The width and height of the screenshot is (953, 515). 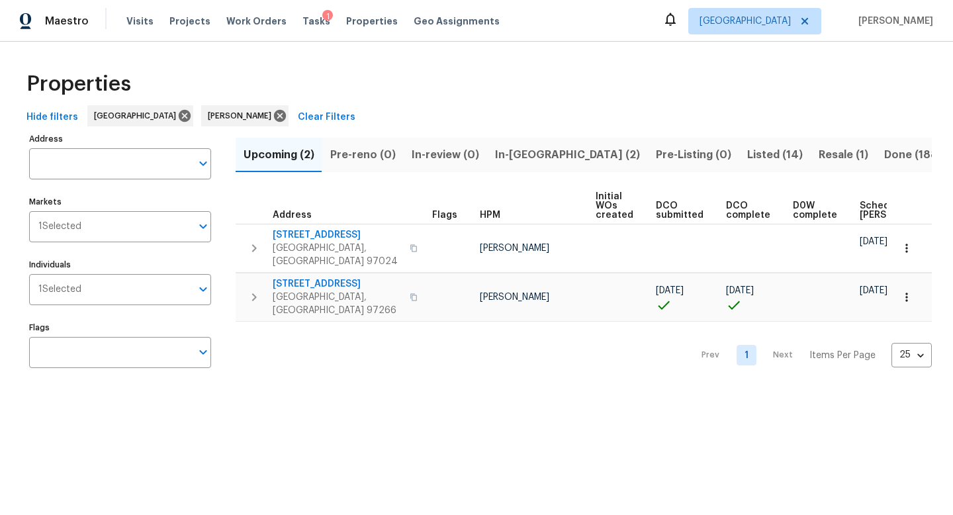 I want to click on label: Flags, so click(x=120, y=327).